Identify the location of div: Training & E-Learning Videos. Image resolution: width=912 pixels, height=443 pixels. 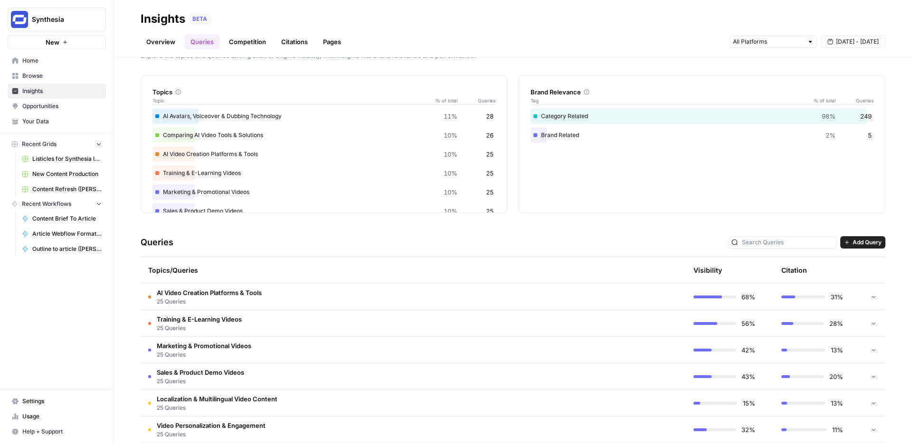
(324, 173).